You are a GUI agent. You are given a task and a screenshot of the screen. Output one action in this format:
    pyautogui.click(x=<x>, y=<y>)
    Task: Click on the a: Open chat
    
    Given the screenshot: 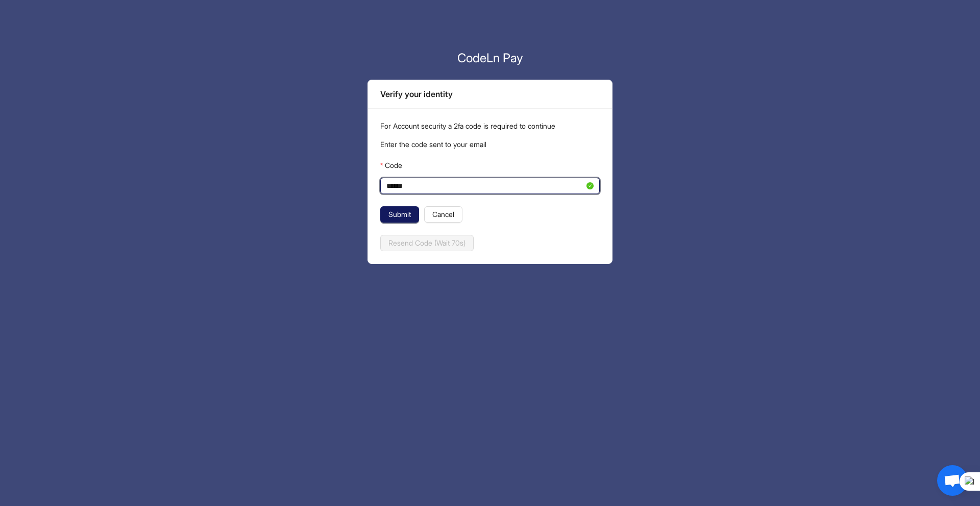 What is the action you would take?
    pyautogui.click(x=953, y=480)
    